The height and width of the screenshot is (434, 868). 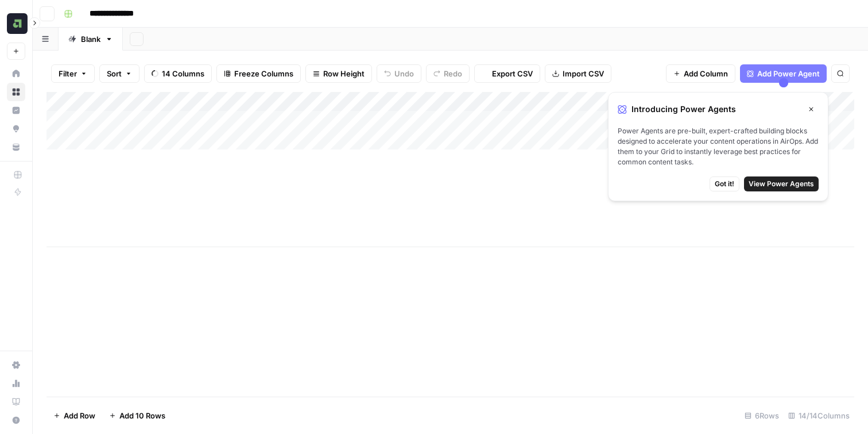 I want to click on button: Workspace: Assembled, so click(x=16, y=24).